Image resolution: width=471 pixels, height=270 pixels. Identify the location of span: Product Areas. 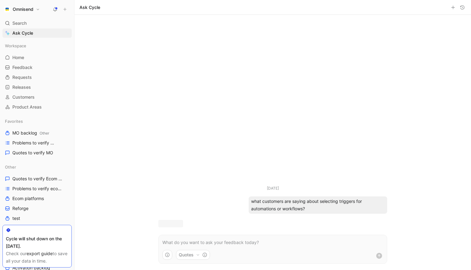
(27, 107).